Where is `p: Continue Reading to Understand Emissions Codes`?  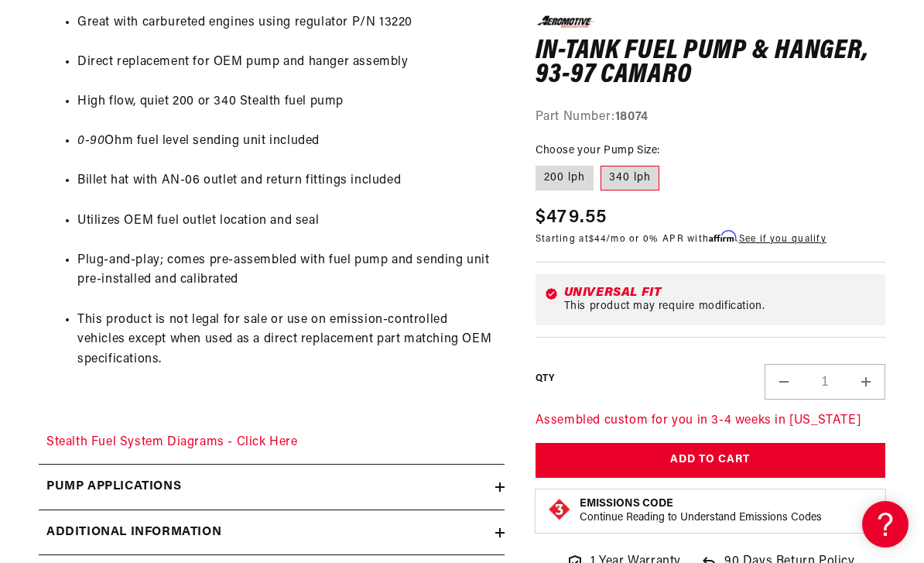
p: Continue Reading to Understand Emissions Codes is located at coordinates (700, 517).